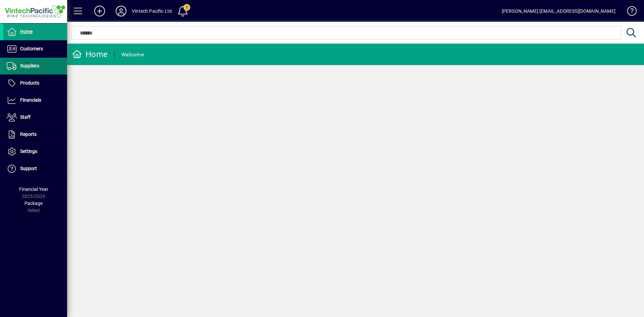 This screenshot has height=317, width=644. I want to click on a: Settings, so click(35, 152).